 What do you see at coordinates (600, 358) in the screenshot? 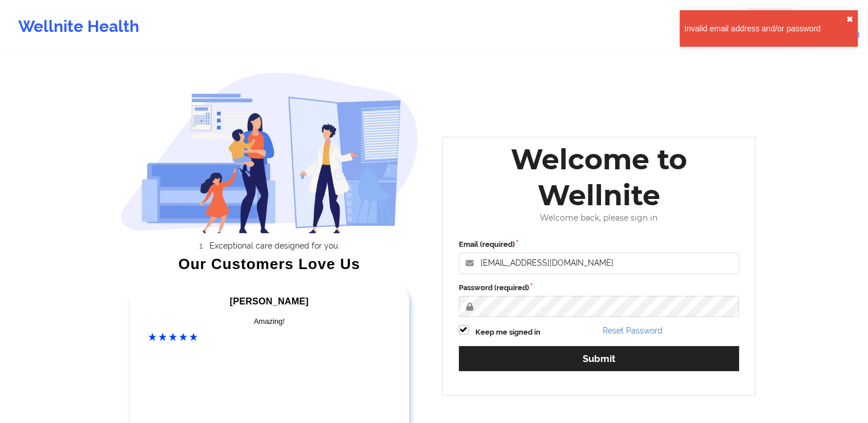
I see `button: Submit` at bounding box center [600, 358].